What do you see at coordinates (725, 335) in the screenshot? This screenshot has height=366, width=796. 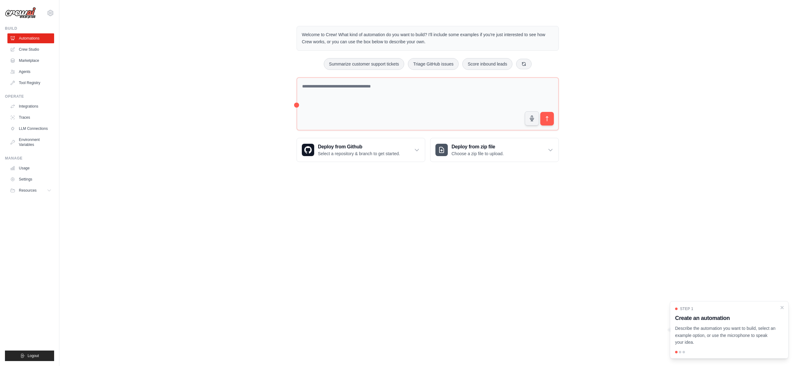 I see `p: Describe the automation you want to build, select an example option, or use the microphone to spe...` at bounding box center [725, 335].